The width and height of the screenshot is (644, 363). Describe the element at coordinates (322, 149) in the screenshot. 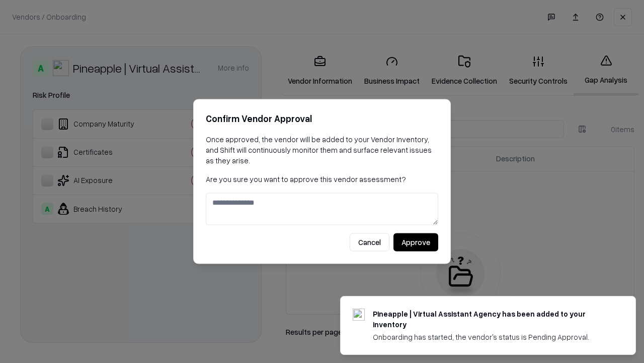

I see `p: Once approved, the vendor will be added to your Vendor Inventory, and Shift will continuously mon...` at that location.